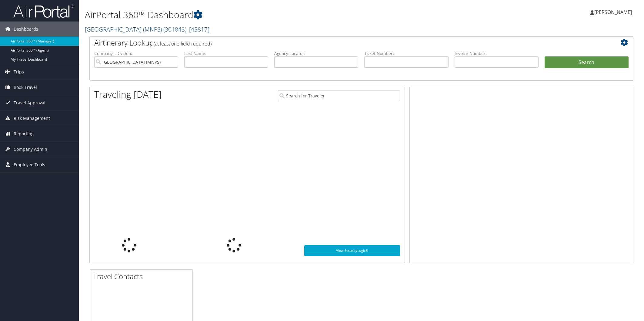 The image size is (644, 321). What do you see at coordinates (44, 11) in the screenshot?
I see `img: airportal-logo.png` at bounding box center [44, 11].